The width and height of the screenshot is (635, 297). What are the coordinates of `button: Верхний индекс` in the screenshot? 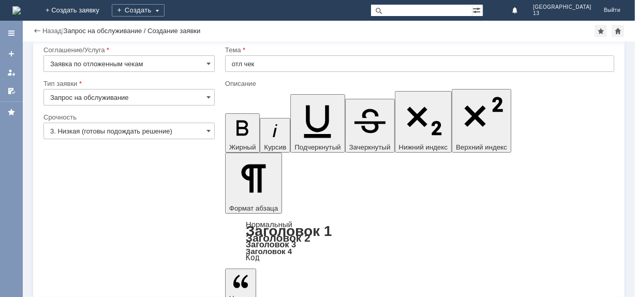 It's located at (481, 121).